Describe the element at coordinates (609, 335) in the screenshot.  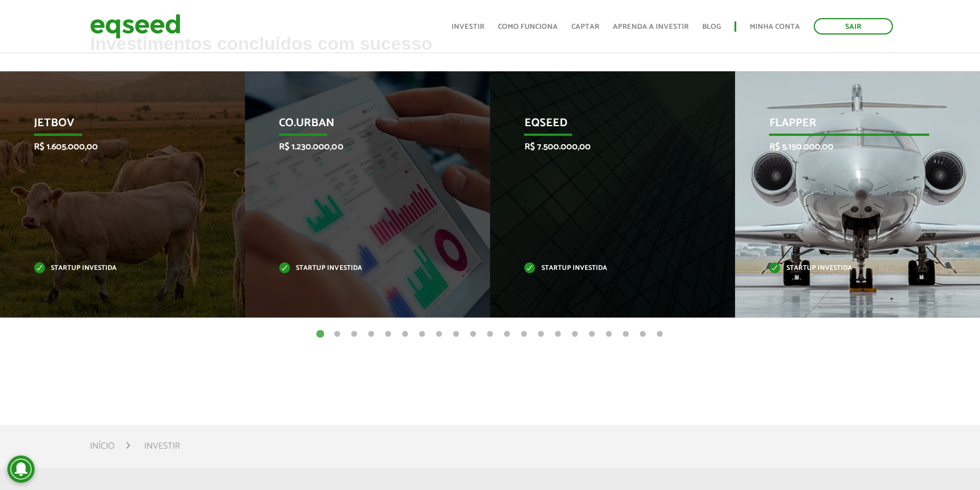
I see `button: 18 of 21` at that location.